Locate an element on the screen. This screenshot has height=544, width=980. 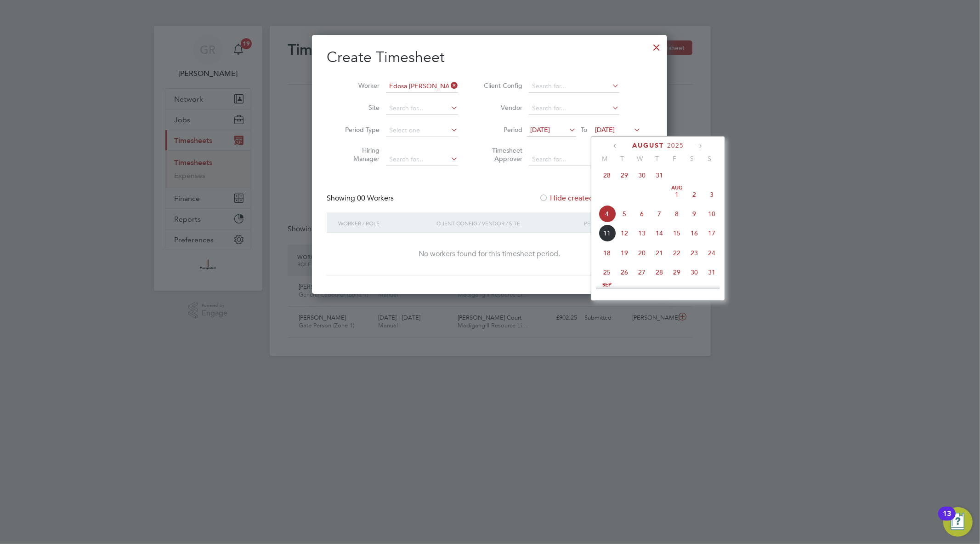
span: 15 is located at coordinates (677, 233).